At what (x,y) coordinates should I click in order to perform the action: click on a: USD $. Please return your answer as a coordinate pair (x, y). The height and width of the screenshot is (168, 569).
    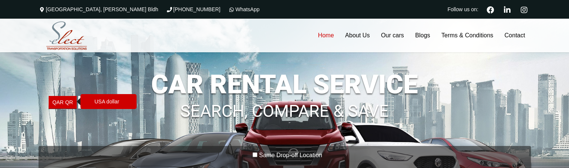
    Looking at the image, I should click on (92, 103).